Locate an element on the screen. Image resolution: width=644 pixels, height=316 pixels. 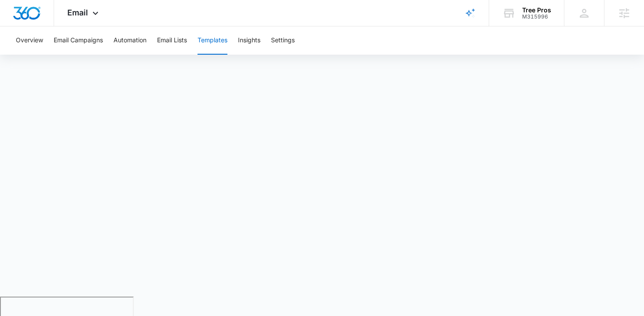
button: Email Lists is located at coordinates (172, 40).